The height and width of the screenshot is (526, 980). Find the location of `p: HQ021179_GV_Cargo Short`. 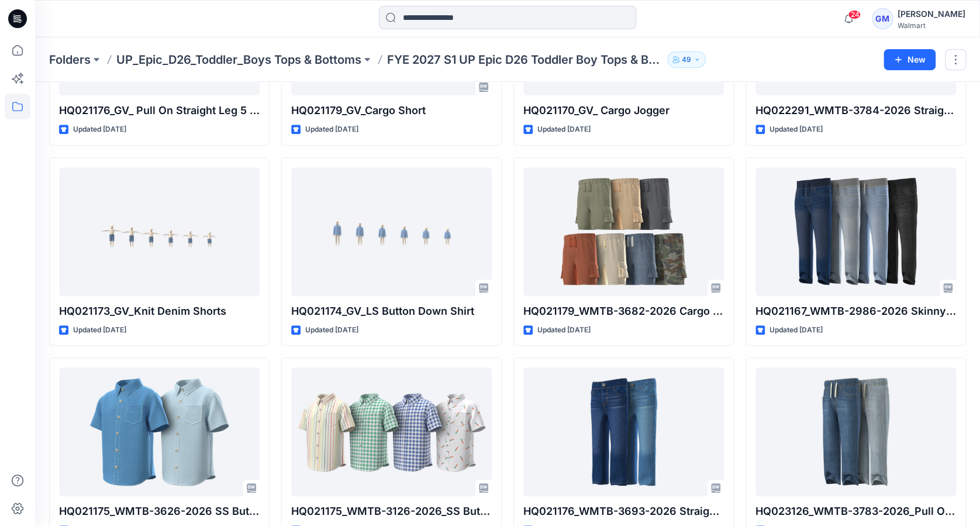

p: HQ021179_GV_Cargo Short is located at coordinates (391, 110).